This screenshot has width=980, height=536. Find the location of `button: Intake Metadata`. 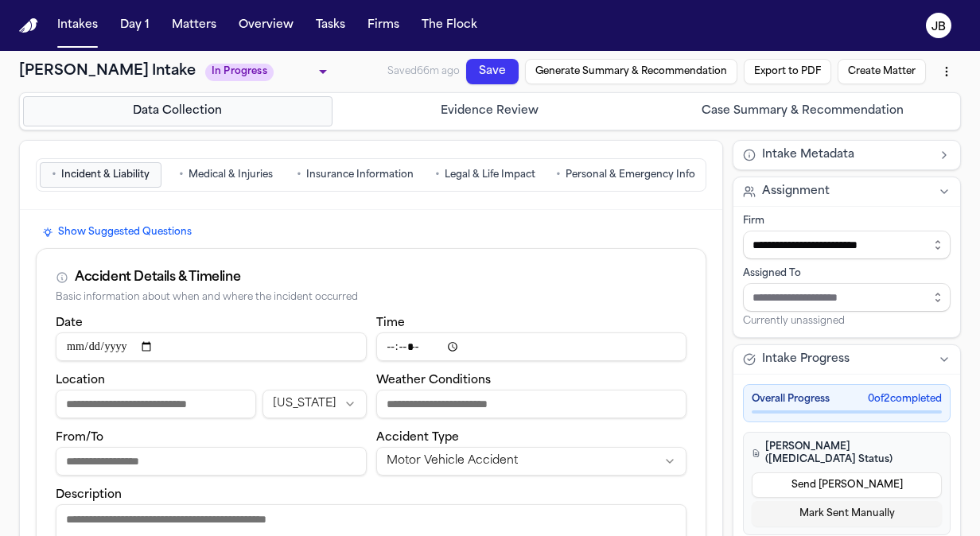

button: Intake Metadata is located at coordinates (847, 155).